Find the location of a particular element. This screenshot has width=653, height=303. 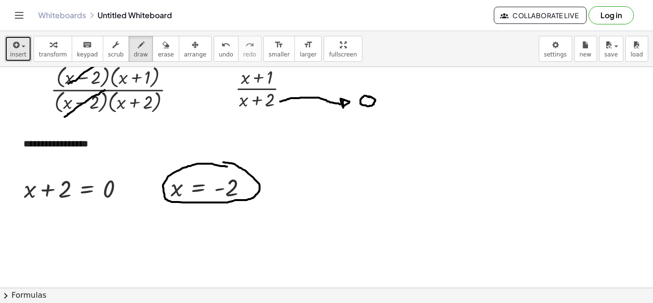

button: settings is located at coordinates (556, 49).